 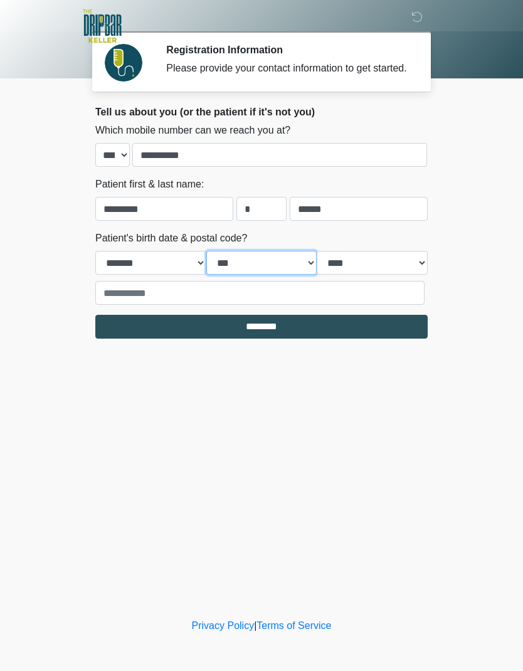 I want to click on a: Terms of Service, so click(x=293, y=625).